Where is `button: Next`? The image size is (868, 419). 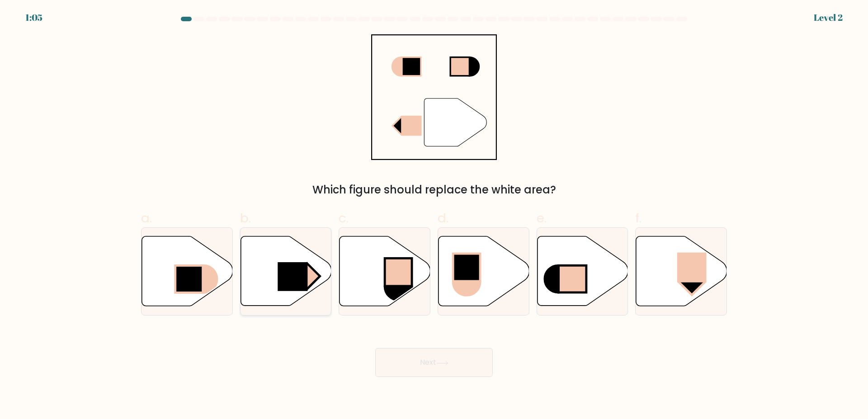 button: Next is located at coordinates (434, 363).